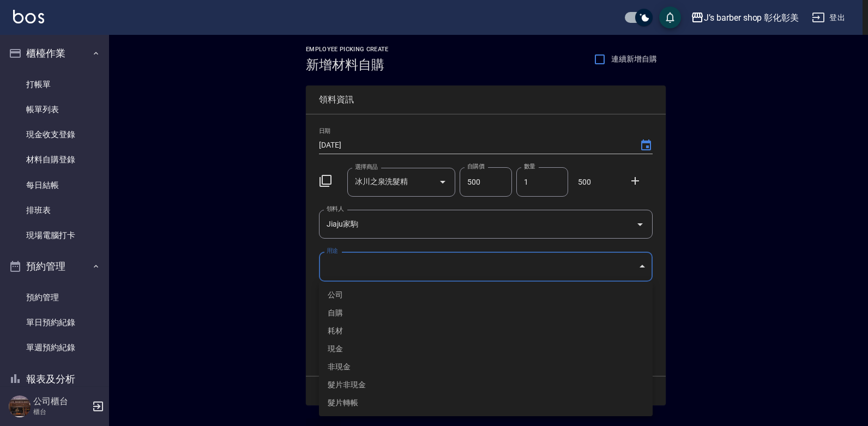  I want to click on li: 髮片轉帳, so click(486, 403).